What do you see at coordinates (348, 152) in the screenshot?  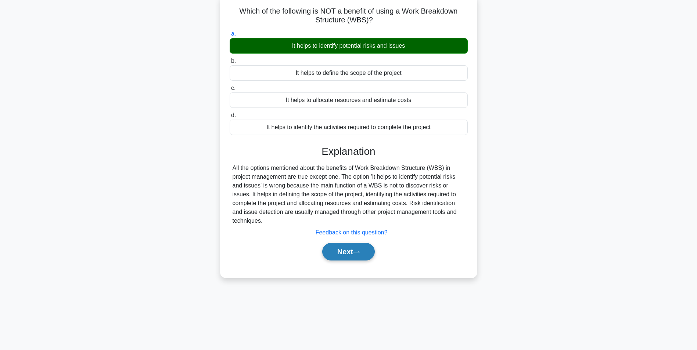 I see `h3: Explanation` at bounding box center [348, 152].